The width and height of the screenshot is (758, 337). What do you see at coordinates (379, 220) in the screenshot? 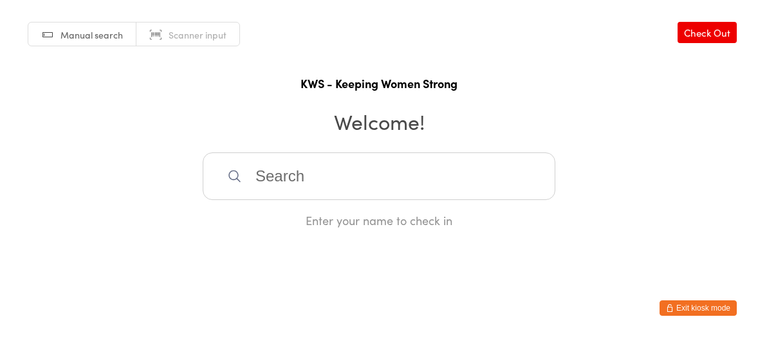
I see `div: Enter your name to check in` at bounding box center [379, 220].